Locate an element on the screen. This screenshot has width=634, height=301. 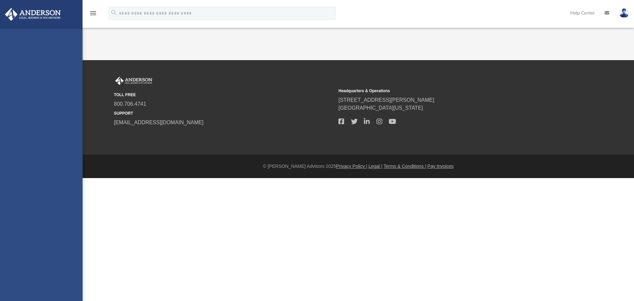
a: menu is located at coordinates (93, 15).